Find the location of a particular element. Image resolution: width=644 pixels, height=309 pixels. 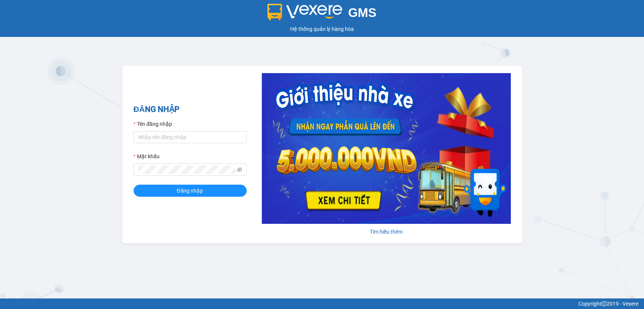

label: Mật khẩu is located at coordinates (146, 156).